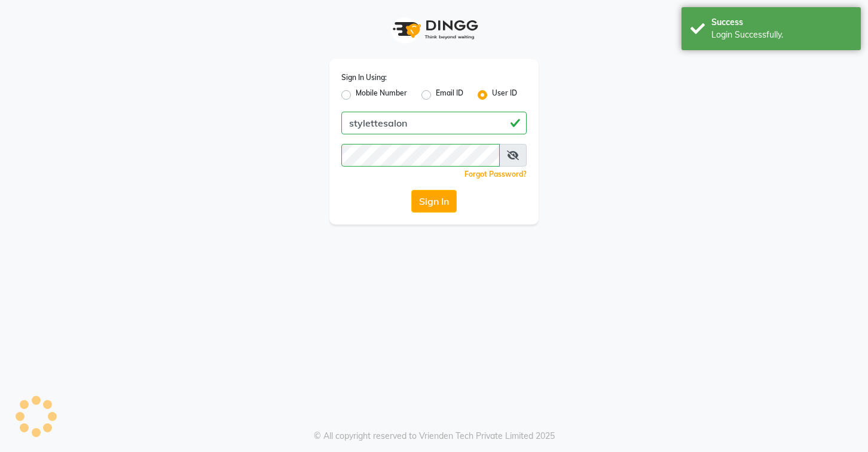 This screenshot has height=452, width=868. Describe the element at coordinates (450, 95) in the screenshot. I see `label: Email ID` at that location.